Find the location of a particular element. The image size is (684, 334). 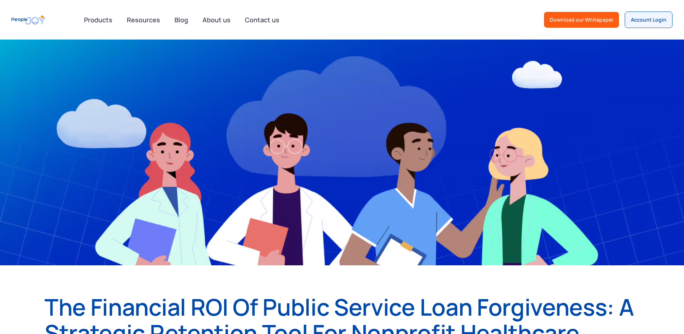

a: About us is located at coordinates (217, 20).